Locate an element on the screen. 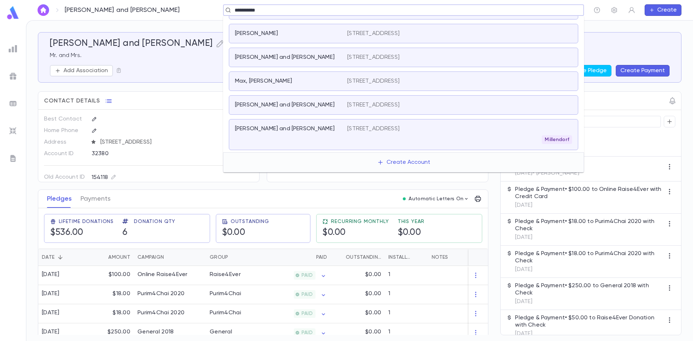 This screenshot has height=341, width=693. img: letters_grey.7941b92b52307dd3b8a917253454ce1c.svg is located at coordinates (13, 158).